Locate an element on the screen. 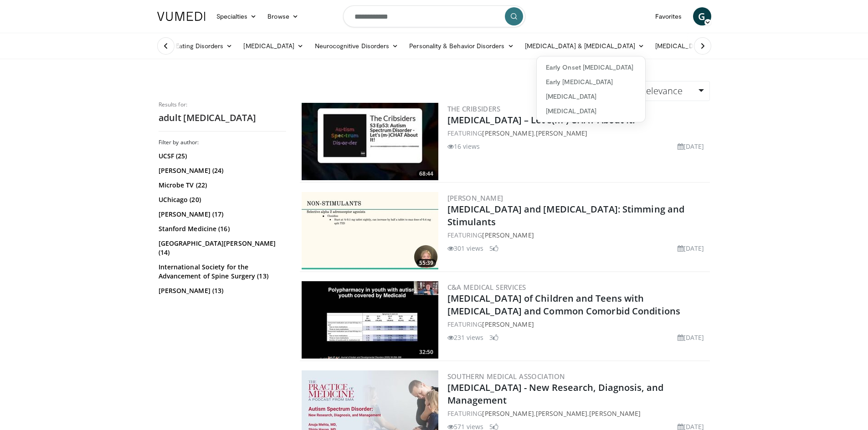  a: Favorites is located at coordinates (668, 17).